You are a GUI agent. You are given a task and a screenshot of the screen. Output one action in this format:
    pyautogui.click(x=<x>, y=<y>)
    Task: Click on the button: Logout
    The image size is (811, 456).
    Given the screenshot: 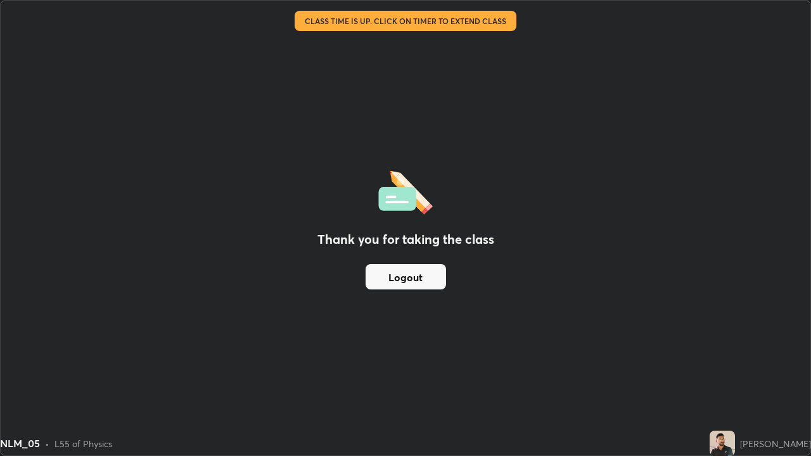 What is the action you would take?
    pyautogui.click(x=406, y=277)
    